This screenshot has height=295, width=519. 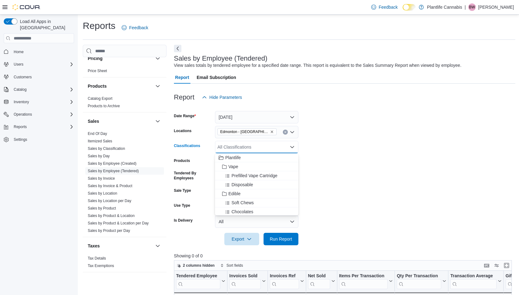 What do you see at coordinates (345, 256) in the screenshot?
I see `p: Showing 0 of 0` at bounding box center [345, 256].